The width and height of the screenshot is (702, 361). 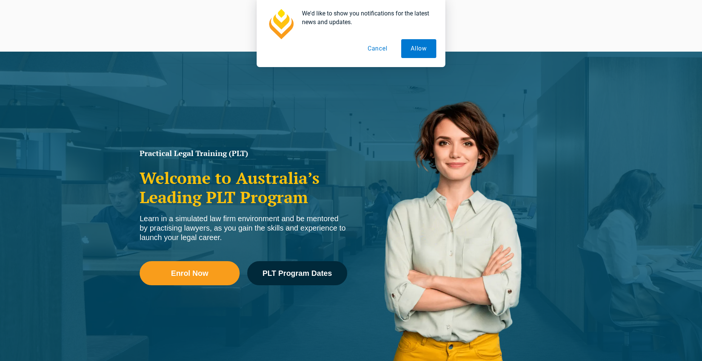 What do you see at coordinates (243, 154) in the screenshot?
I see `h1: Practical Legal Training (PLT)` at bounding box center [243, 154].